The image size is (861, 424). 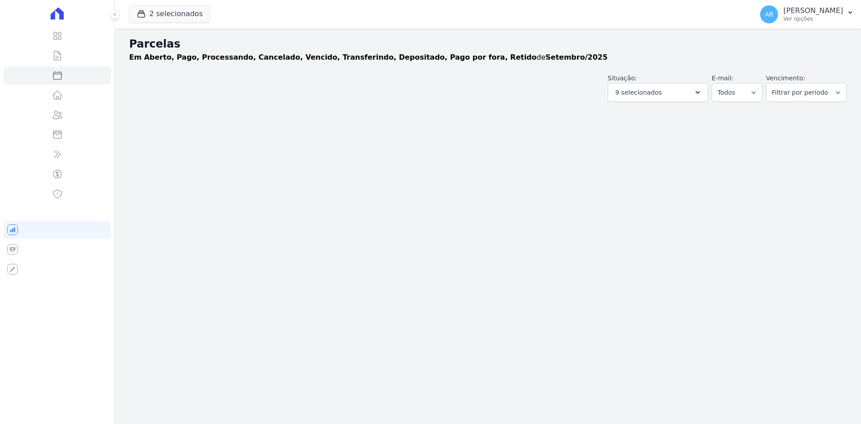 I want to click on button: 2 selecionados, so click(x=170, y=14).